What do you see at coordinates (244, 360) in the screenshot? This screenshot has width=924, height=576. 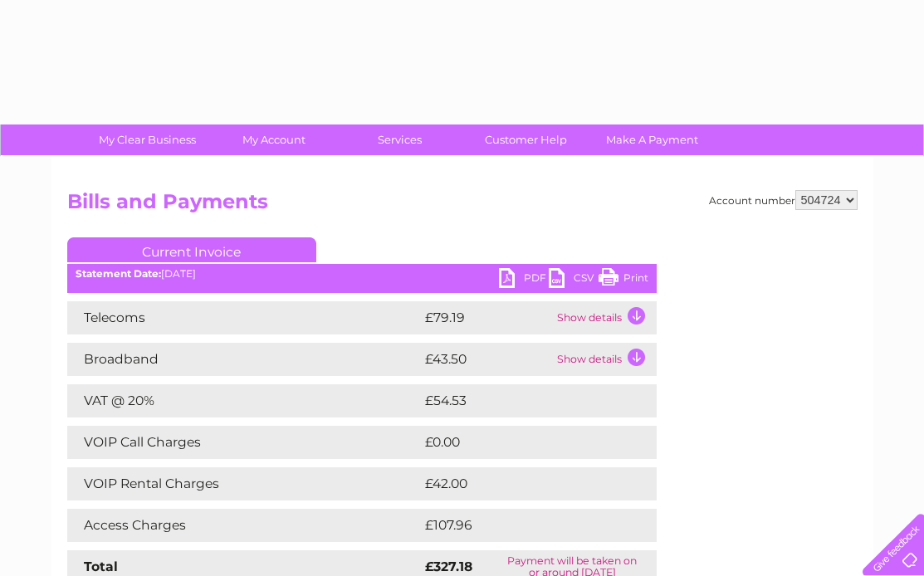 I see `td: Broadband` at bounding box center [244, 360].